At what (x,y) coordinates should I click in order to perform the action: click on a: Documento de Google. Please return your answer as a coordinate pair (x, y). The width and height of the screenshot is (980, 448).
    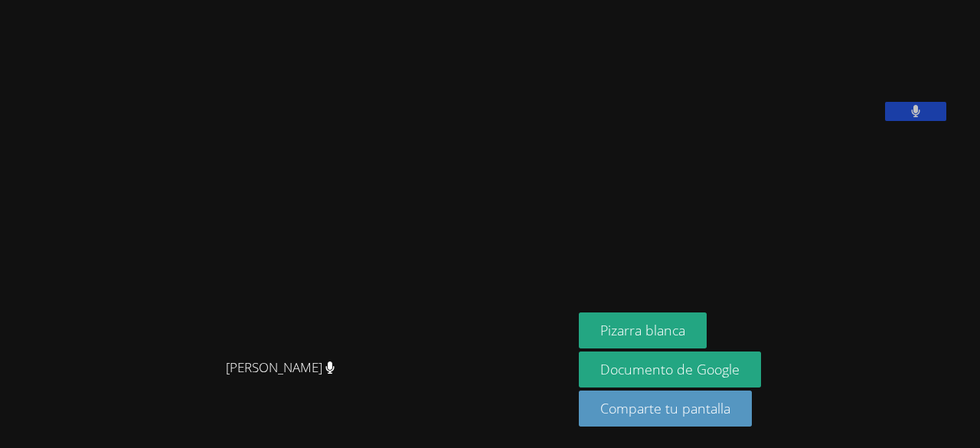
    Looking at the image, I should click on (670, 369).